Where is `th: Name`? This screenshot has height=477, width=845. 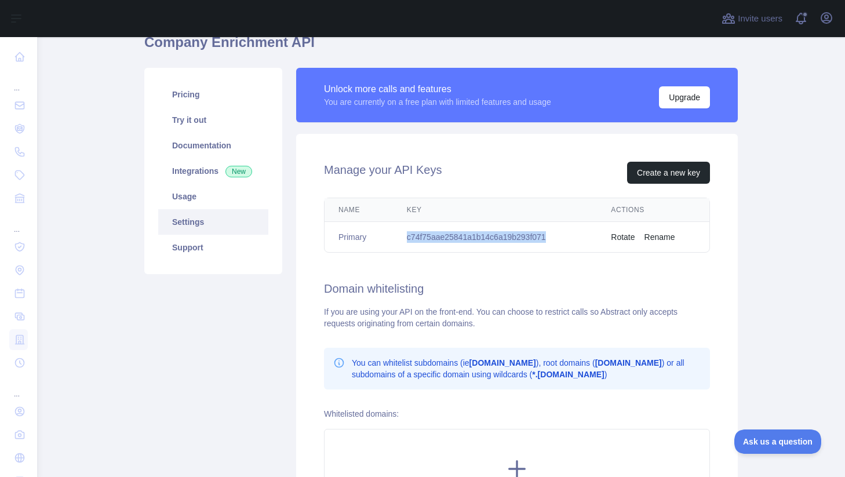
th: Name is located at coordinates (359, 210).